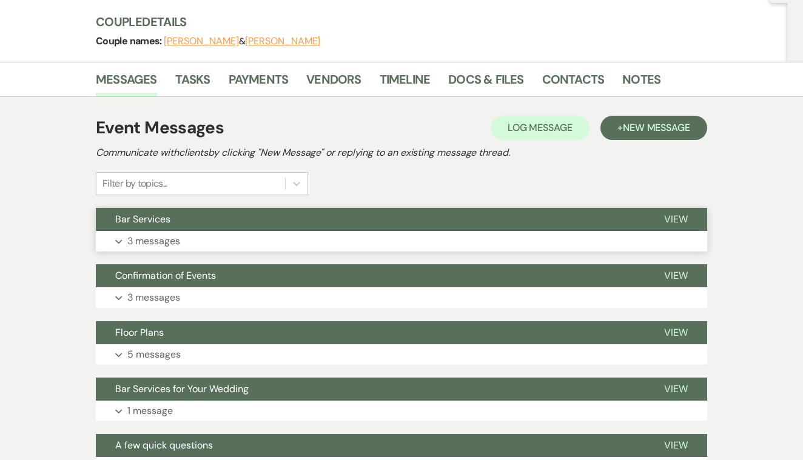  What do you see at coordinates (540, 127) in the screenshot?
I see `span: Log Message` at bounding box center [540, 127].